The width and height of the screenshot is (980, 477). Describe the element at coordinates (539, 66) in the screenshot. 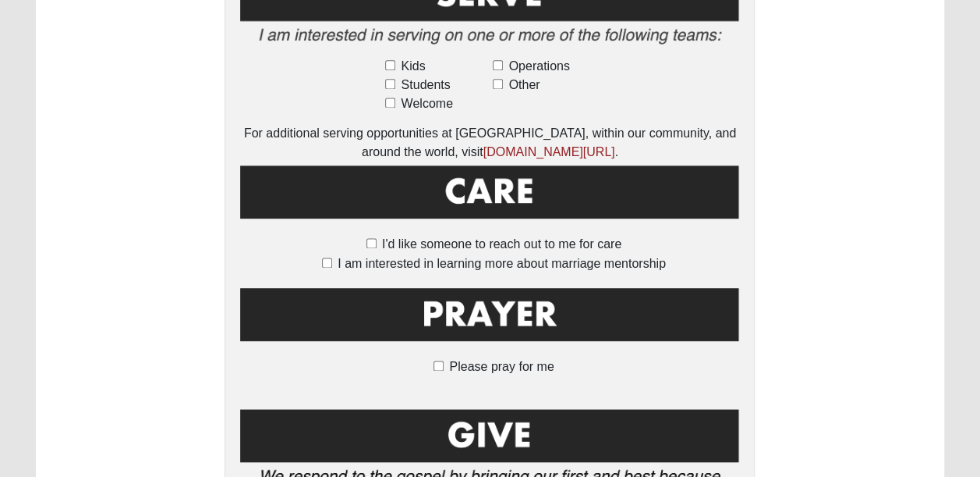

I see `span: Operations` at that location.